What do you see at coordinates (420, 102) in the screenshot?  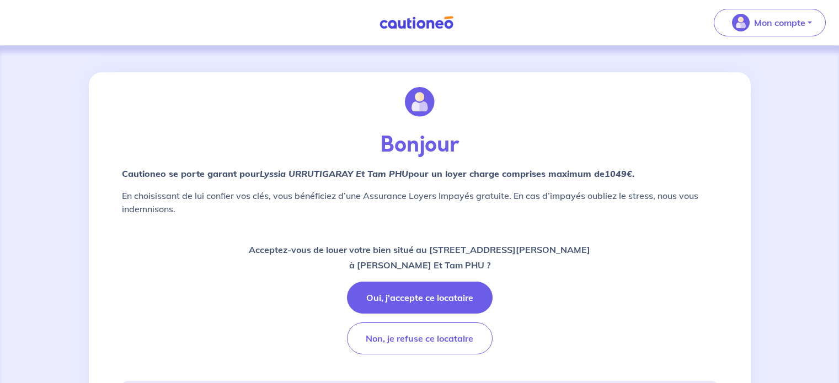 I see `img: illu_account.svg` at bounding box center [420, 102].